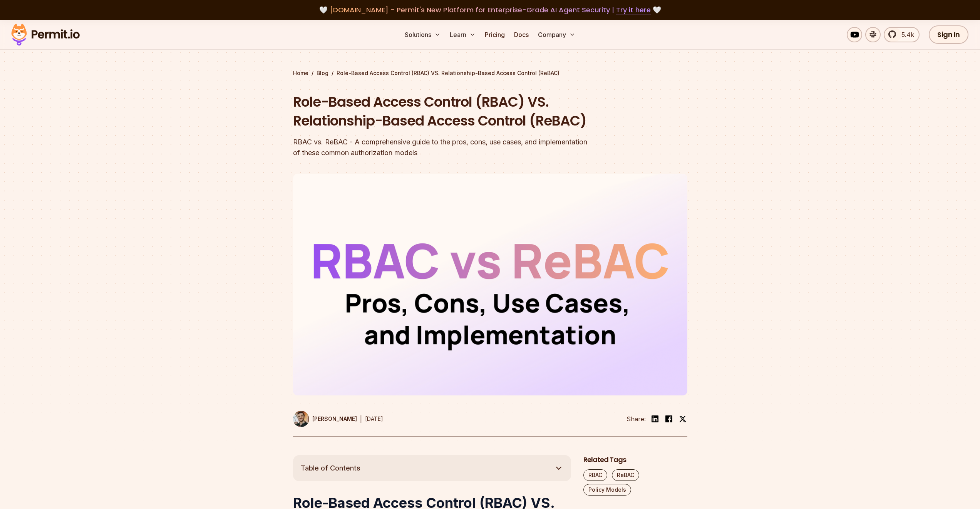 Image resolution: width=980 pixels, height=509 pixels. Describe the element at coordinates (635, 460) in the screenshot. I see `h2: Related Tags` at that location.